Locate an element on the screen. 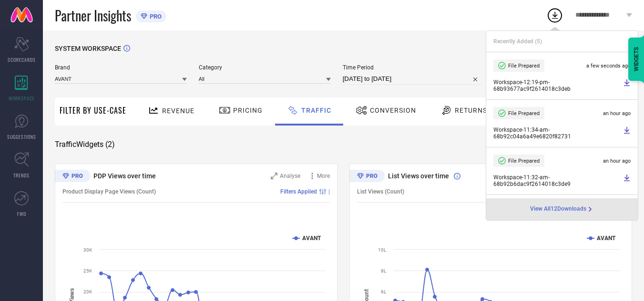 The width and height of the screenshot is (644, 301). span: Recently Added ( 5 ) is located at coordinates (518, 41).